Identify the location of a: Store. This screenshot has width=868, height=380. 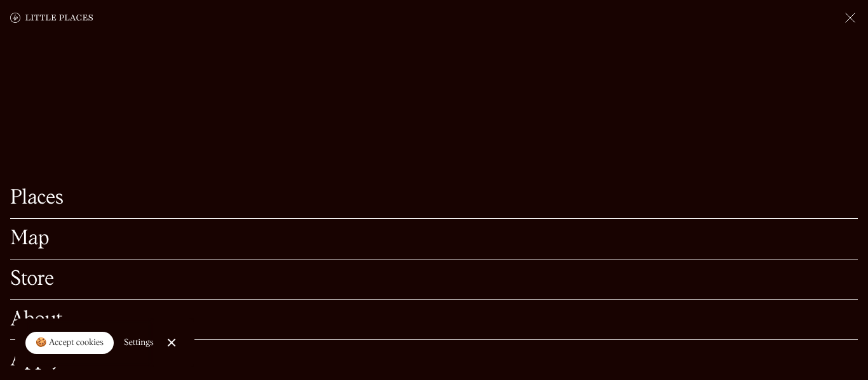
(434, 280).